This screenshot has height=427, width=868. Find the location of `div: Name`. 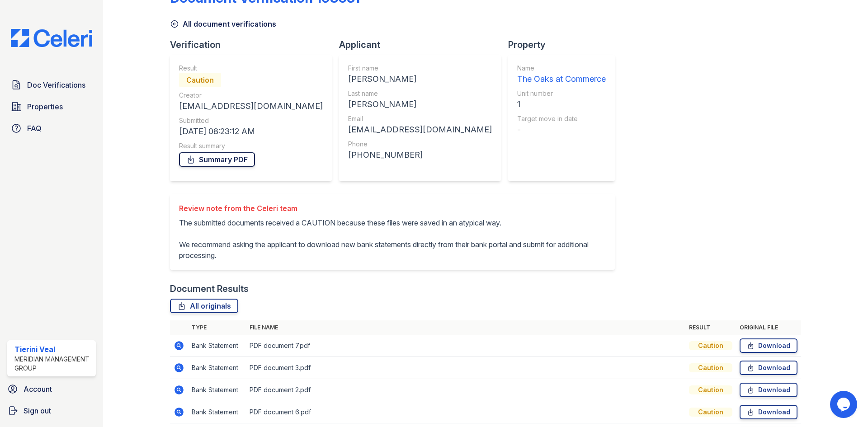

div: Name is located at coordinates (561, 68).